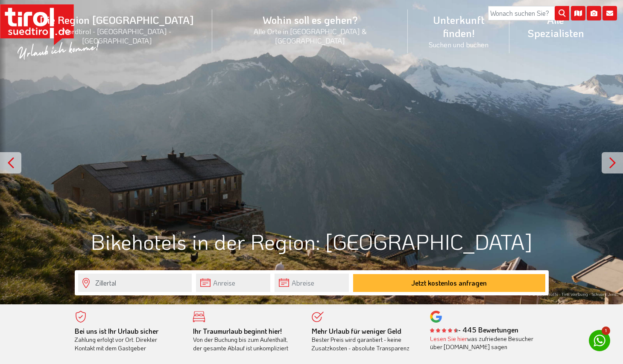  What do you see at coordinates (364, 340) in the screenshot?
I see `div: Bester Preis wird garantiert - keine Zusatzkosten - absolute Transparenz` at bounding box center [364, 340].